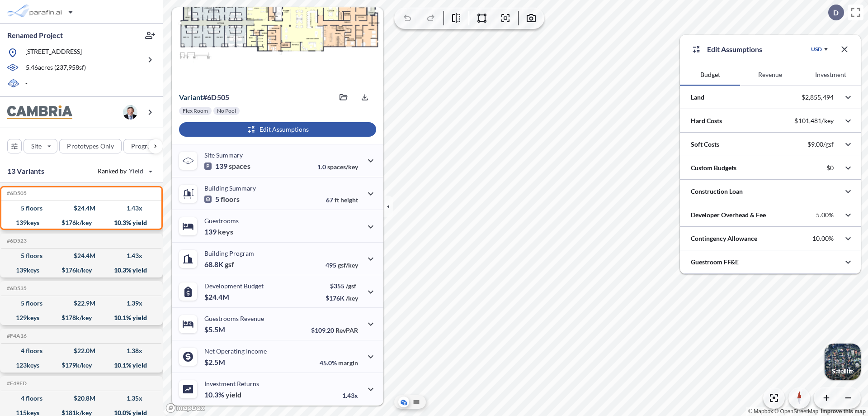 The height and width of the screenshot is (416, 868). Describe the element at coordinates (222, 199) in the screenshot. I see `p: 5` at that location.